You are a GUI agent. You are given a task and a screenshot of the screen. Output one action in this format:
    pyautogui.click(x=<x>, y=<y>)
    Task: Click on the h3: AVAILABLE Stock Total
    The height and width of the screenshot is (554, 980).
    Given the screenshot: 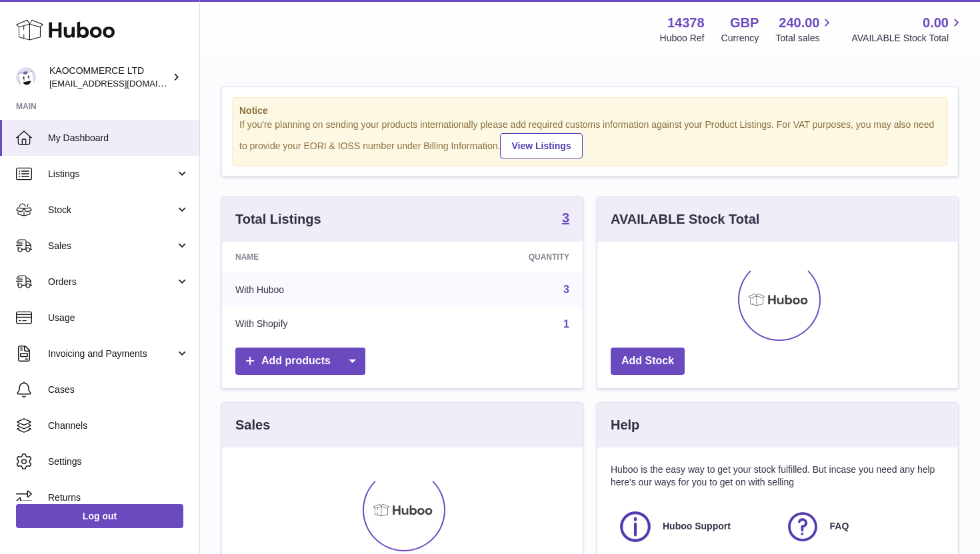 What is the action you would take?
    pyautogui.click(x=685, y=219)
    